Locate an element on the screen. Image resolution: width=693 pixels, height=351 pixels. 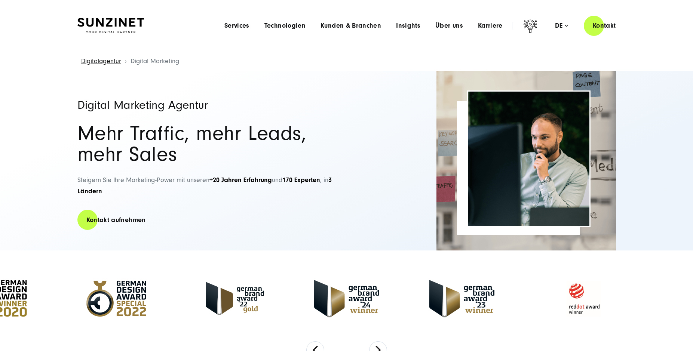
a: Kunden & Branchen is located at coordinates (351, 26).